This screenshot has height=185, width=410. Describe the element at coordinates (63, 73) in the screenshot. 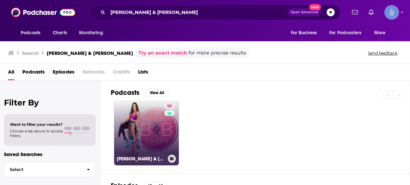

I see `a: Episodes` at that location.